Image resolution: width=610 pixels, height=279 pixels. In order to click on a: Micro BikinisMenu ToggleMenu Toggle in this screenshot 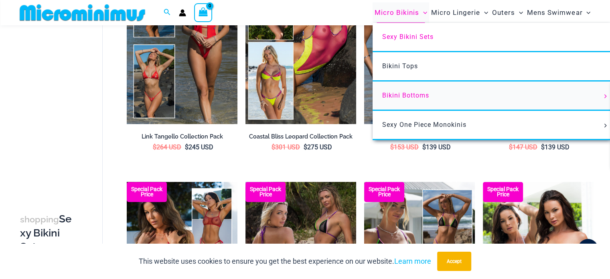, I will do `click(401, 12)`.